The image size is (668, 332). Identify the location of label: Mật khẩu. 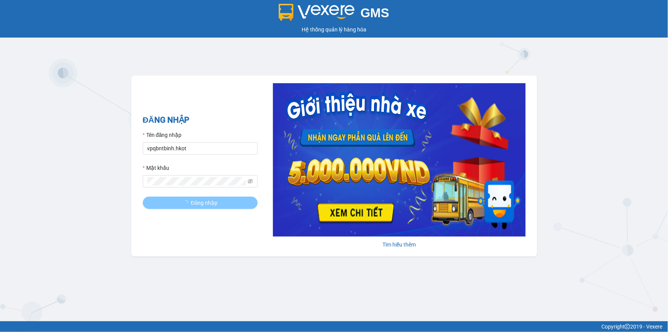
(156, 168).